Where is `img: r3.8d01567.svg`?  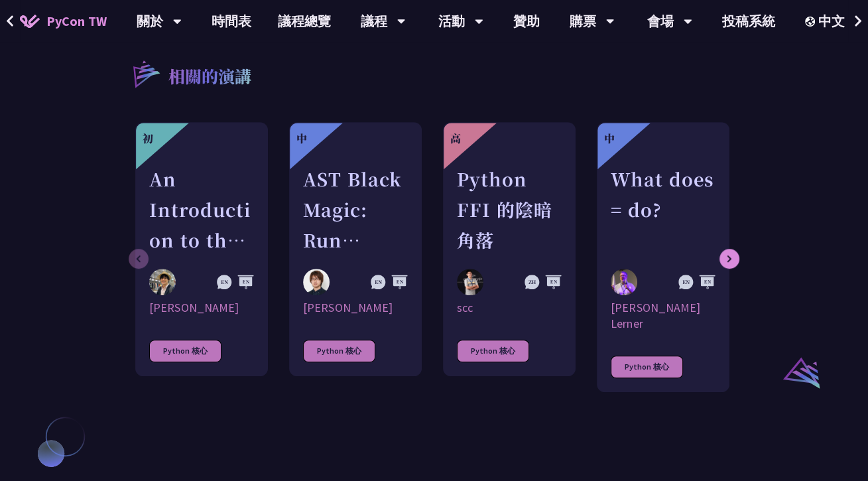
img: r3.8d01567.svg is located at coordinates (146, 73).